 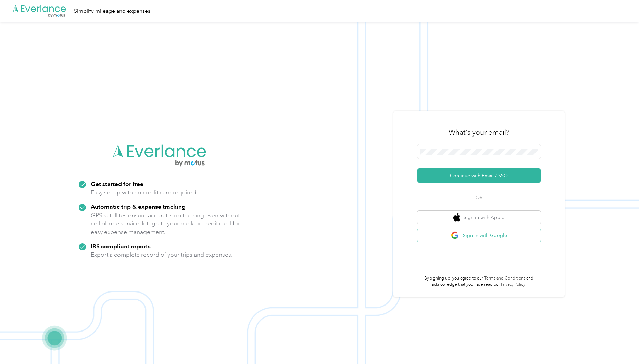 What do you see at coordinates (112, 11) in the screenshot?
I see `div: Simplify mileage and expenses` at bounding box center [112, 11].